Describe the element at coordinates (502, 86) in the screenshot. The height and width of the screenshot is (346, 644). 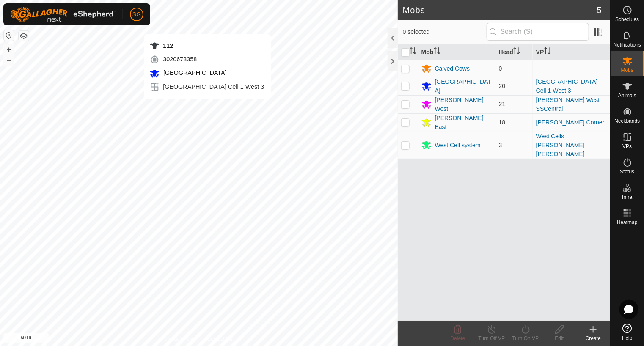
I see `span: 20` at that location.